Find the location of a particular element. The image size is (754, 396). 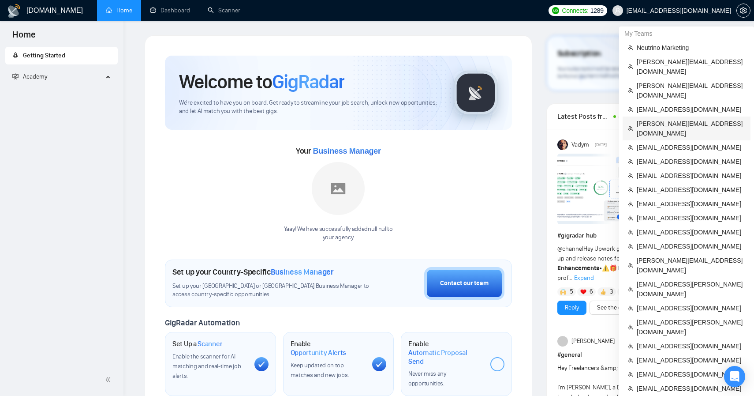

span: setting is located at coordinates (744, 11).